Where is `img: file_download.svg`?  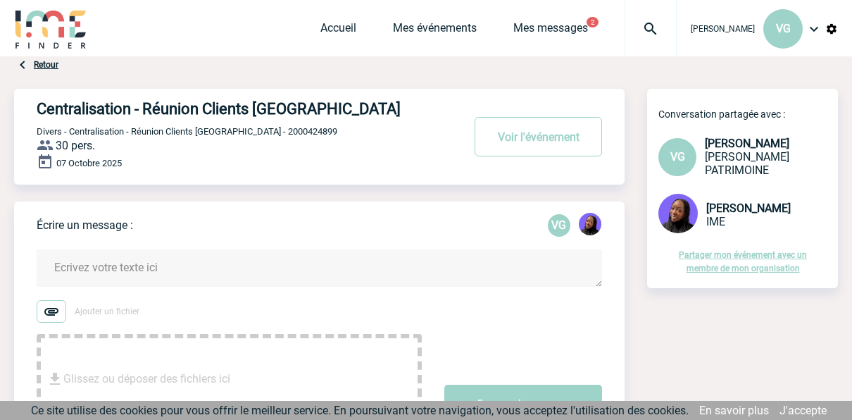 img: file_download.svg is located at coordinates (55, 379).